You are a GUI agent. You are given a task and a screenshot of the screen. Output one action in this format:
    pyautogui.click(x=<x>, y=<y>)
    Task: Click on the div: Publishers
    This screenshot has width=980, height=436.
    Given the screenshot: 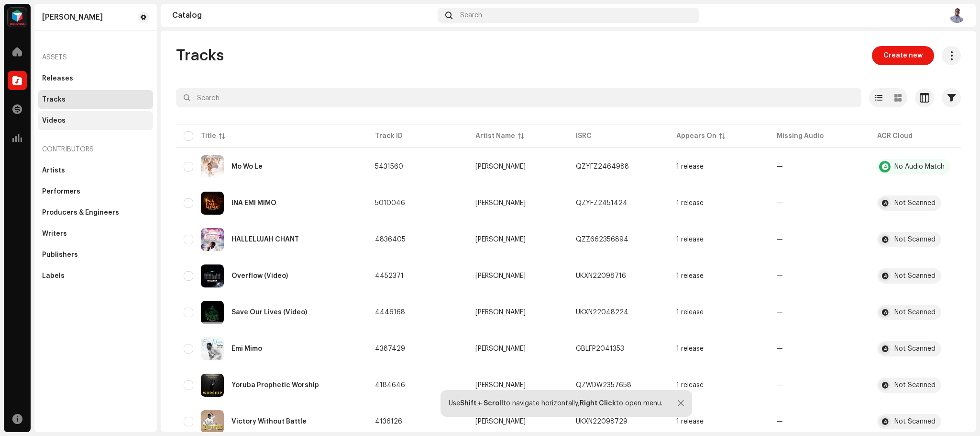 What is the action you would take?
    pyautogui.click(x=60, y=255)
    